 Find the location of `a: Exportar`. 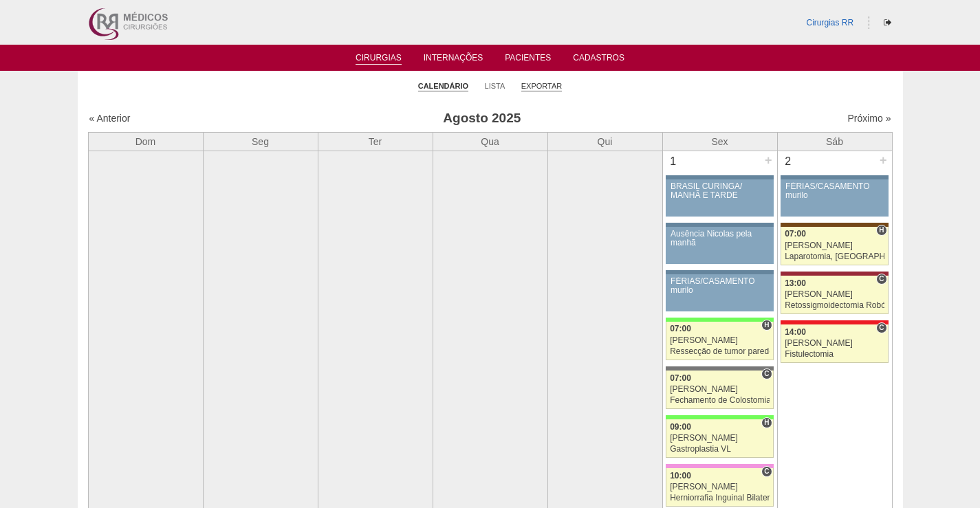

a: Exportar is located at coordinates (542, 86).